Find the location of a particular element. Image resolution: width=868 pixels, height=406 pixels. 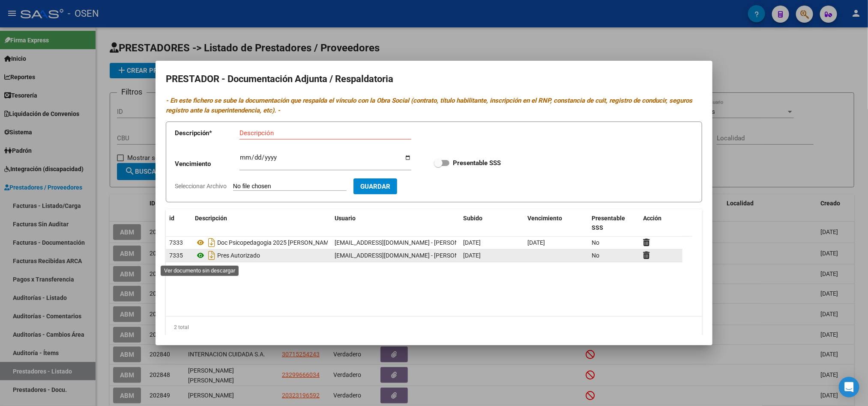

div: 2 total is located at coordinates (434, 327).